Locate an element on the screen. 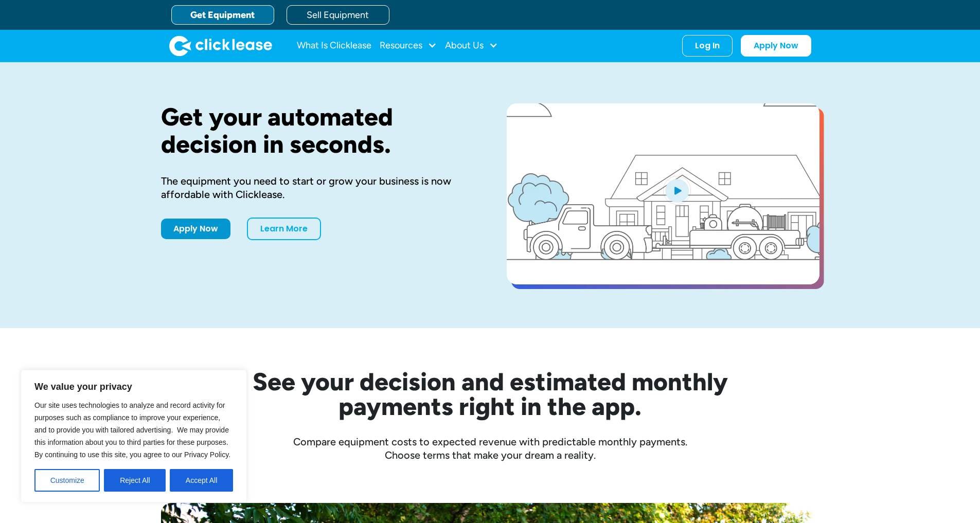 This screenshot has width=980, height=523. div: We value your privacy is located at coordinates (134, 436).